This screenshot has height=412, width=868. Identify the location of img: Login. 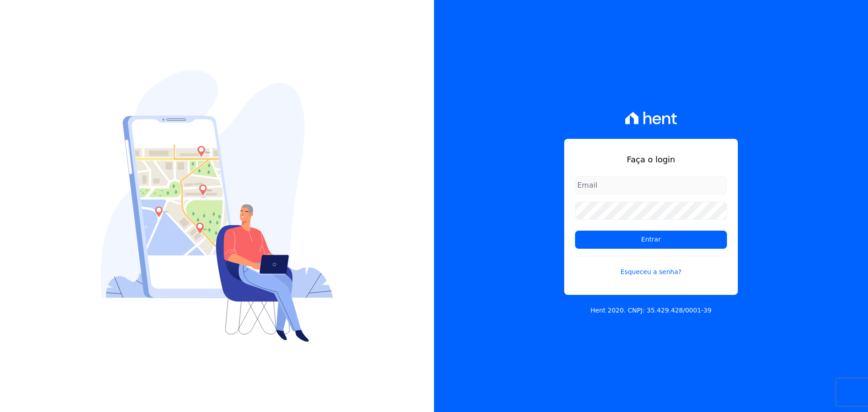
(217, 206).